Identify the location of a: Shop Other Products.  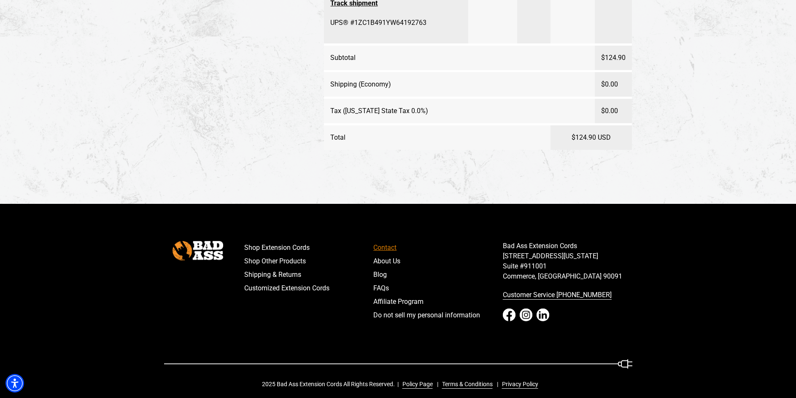
(309, 261).